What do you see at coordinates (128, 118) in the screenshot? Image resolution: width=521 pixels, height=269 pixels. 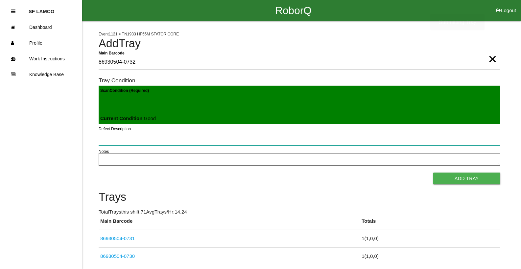 I see `span: : Good` at bounding box center [128, 118].